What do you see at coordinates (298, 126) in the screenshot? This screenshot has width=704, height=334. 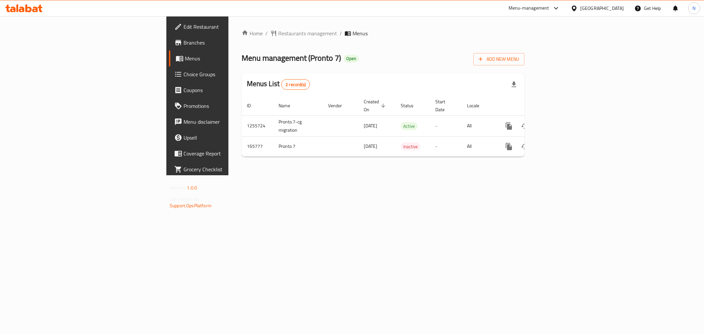 I see `td: Pronto 7-cg migration` at bounding box center [298, 126].